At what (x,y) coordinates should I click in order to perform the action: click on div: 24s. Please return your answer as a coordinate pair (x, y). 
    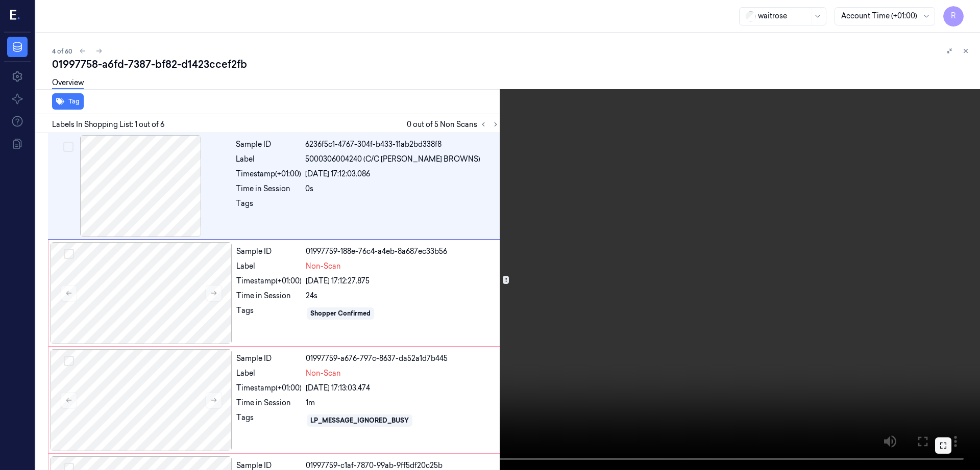
    Looking at the image, I should click on (402, 296).